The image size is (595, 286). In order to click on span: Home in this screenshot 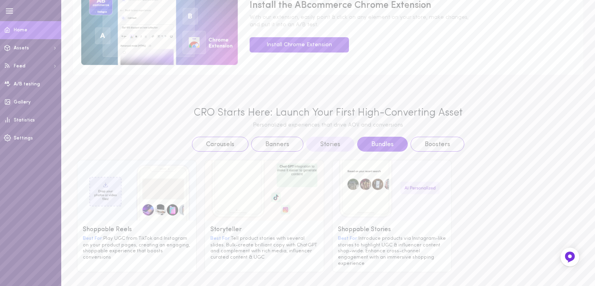, I will do `click(20, 30)`.